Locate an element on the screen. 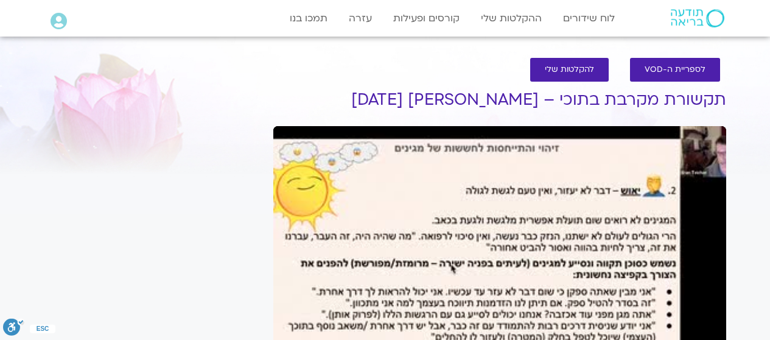  a: ההקלטות שלי is located at coordinates (511, 18).